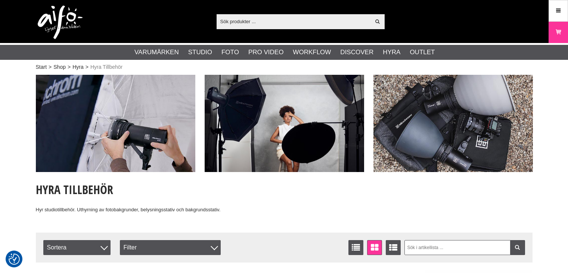  I want to click on a: Workflow, so click(312, 52).